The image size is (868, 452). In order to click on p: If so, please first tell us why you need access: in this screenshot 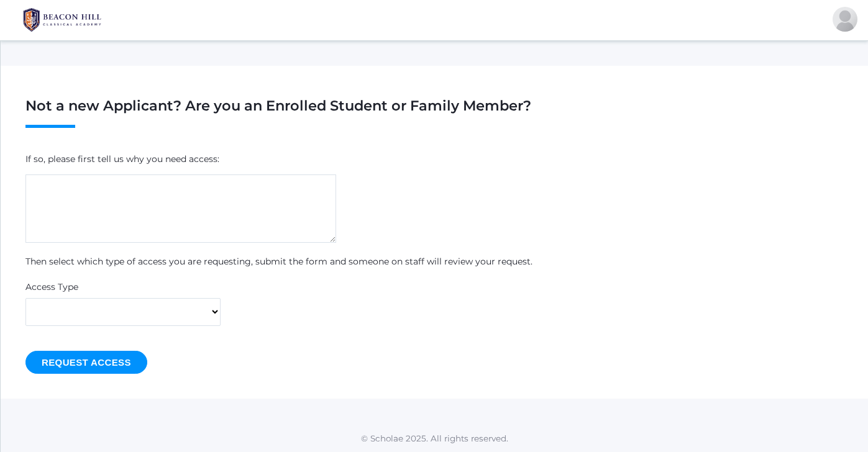, I will do `click(435, 159)`.